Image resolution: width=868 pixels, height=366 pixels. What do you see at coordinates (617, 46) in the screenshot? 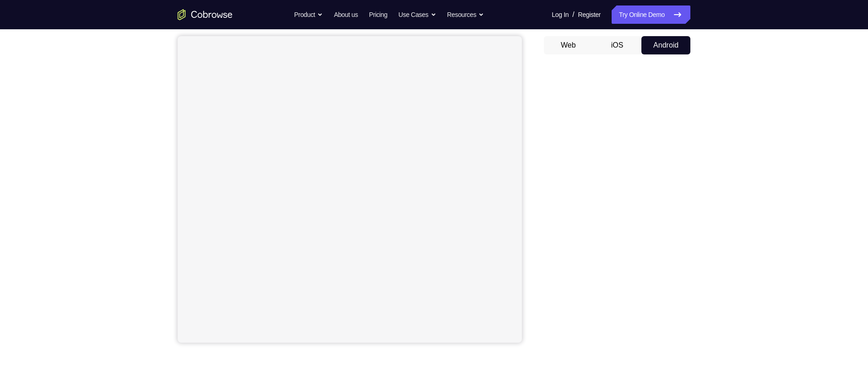
I see `button: iOS` at bounding box center [617, 46].